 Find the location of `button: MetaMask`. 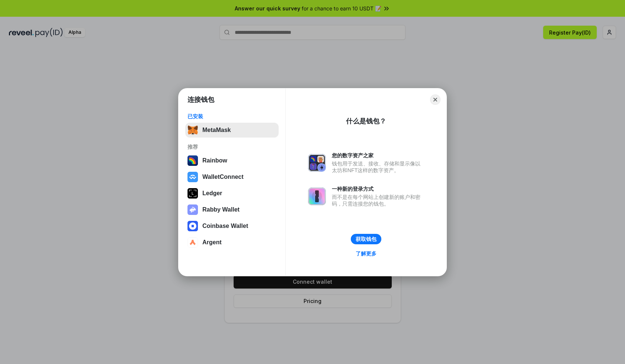

button: MetaMask is located at coordinates (232, 130).